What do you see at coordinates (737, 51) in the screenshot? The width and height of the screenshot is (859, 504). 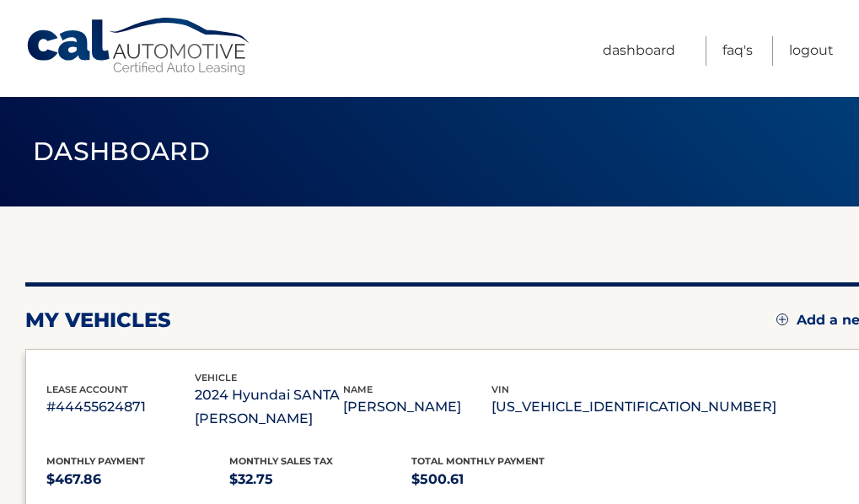 I see `a: FAQ's` at bounding box center [737, 51].